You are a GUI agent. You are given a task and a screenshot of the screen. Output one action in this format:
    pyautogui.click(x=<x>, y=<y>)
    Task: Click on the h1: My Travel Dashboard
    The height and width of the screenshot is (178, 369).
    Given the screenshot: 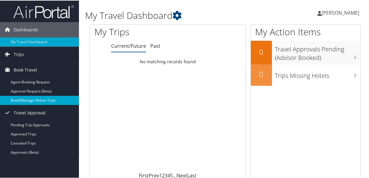 What is the action you would take?
    pyautogui.click(x=179, y=15)
    